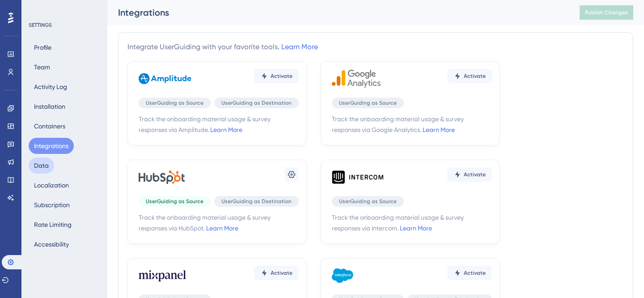 This screenshot has width=644, height=298. Describe the element at coordinates (223, 47) in the screenshot. I see `div: Integrate UserGuiding with your favorite tools.` at that location.